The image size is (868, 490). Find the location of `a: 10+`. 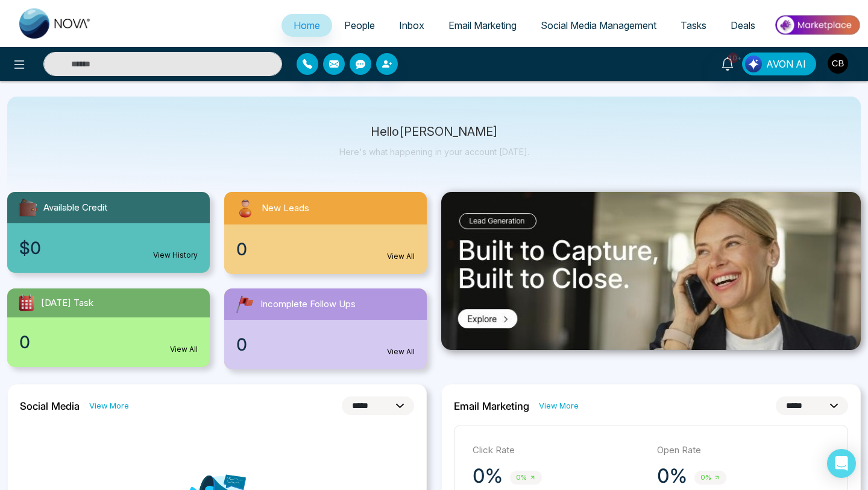

a: 10+ is located at coordinates (728, 62).